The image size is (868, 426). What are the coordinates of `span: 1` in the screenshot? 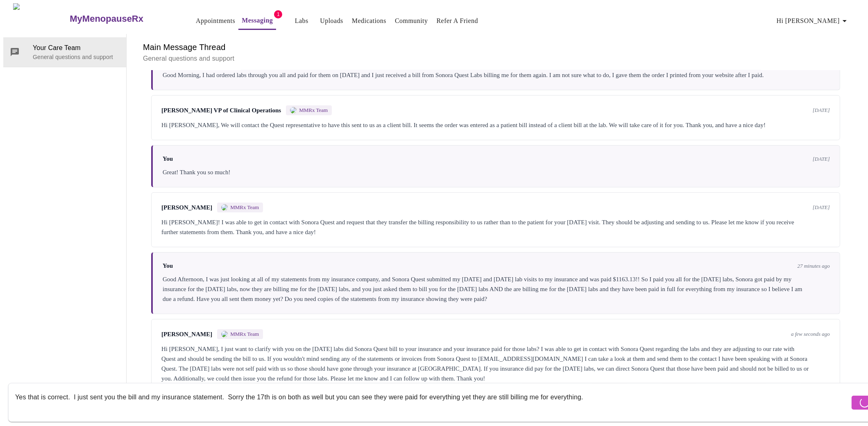 It's located at (279, 15).